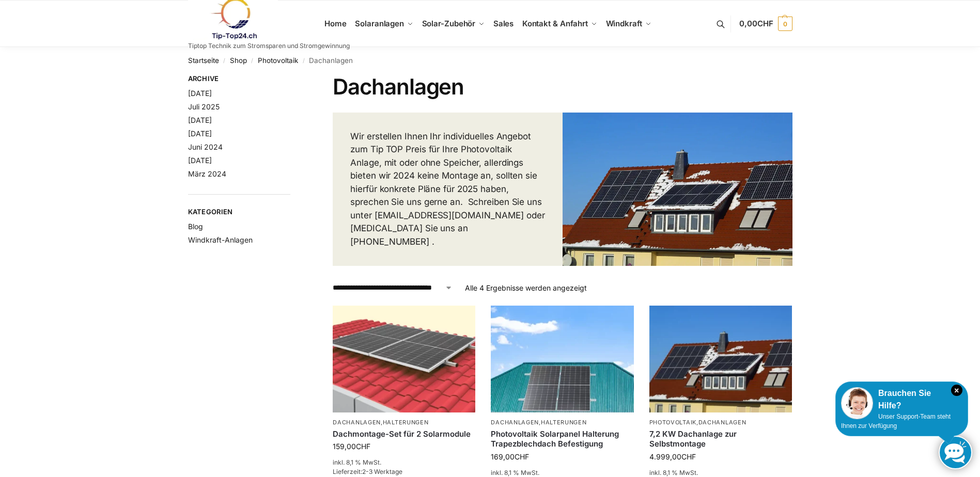  What do you see at coordinates (205, 146) in the screenshot?
I see `a: Juni 2024` at bounding box center [205, 146].